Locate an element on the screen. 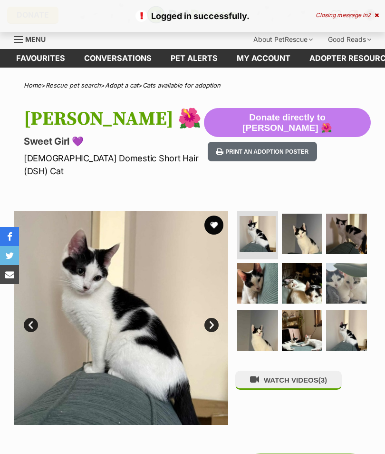  a: Home is located at coordinates (32, 85).